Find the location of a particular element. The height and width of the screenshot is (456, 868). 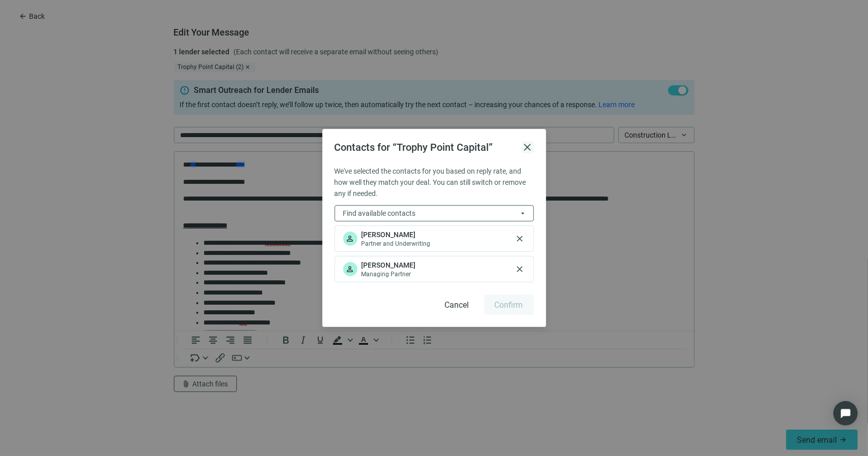

button: Cancel is located at coordinates (457, 305).